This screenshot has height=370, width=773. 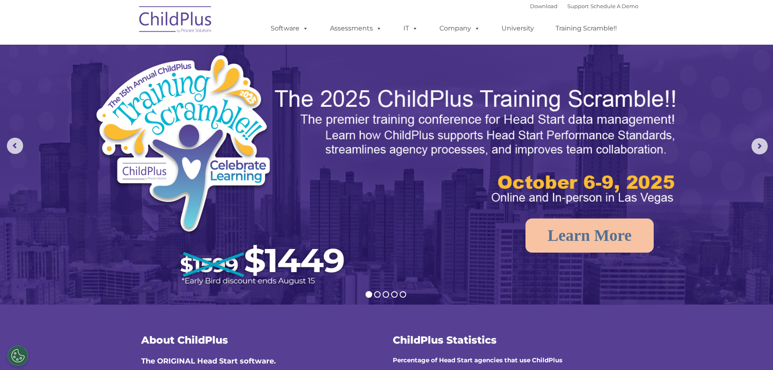 What do you see at coordinates (477, 359) in the screenshot?
I see `strong: Percentage of Head Start agencies that use ChildPlus` at bounding box center [477, 359].